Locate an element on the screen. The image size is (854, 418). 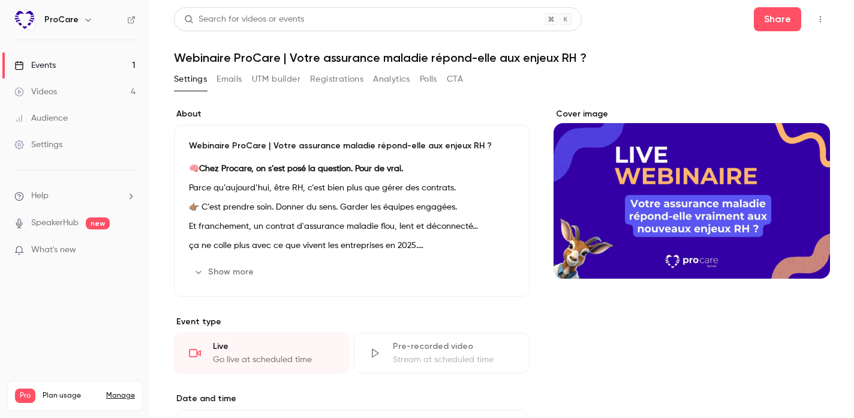
div: Videos is located at coordinates (35, 92).